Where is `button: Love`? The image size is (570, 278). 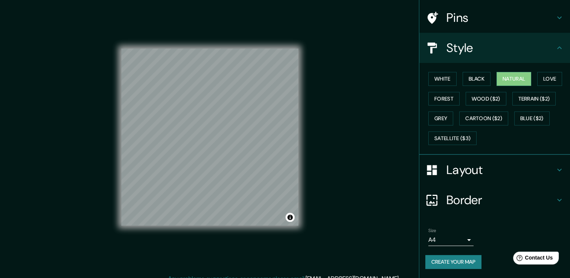 button: Love is located at coordinates (549, 79).